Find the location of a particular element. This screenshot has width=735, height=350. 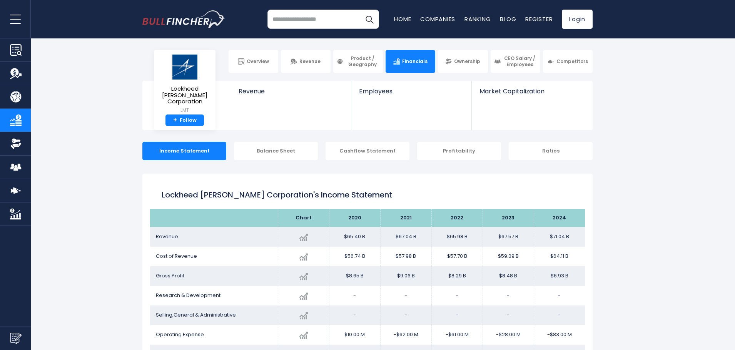

a: Employees is located at coordinates (411, 94).